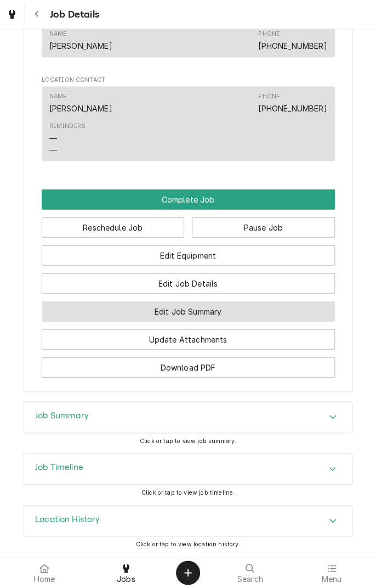  Describe the element at coordinates (188, 572) in the screenshot. I see `button: Create Object` at that location.